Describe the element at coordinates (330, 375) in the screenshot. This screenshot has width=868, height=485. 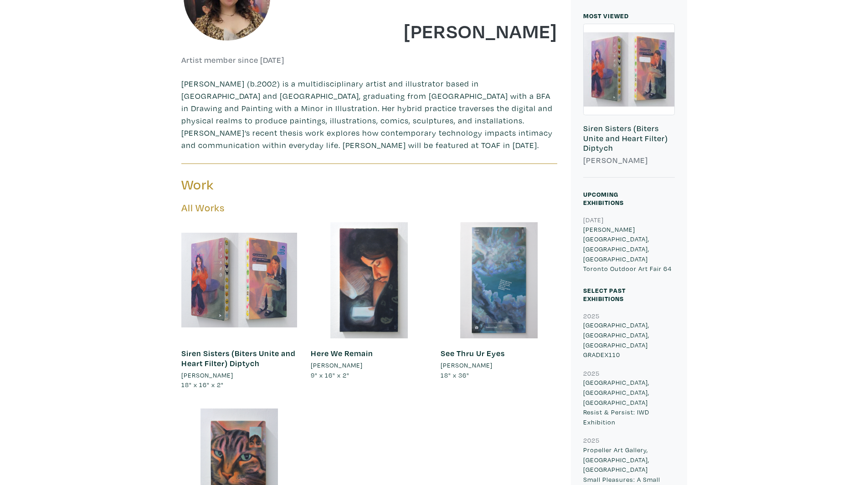
I see `span: 9" x 16" x 2"` at that location.